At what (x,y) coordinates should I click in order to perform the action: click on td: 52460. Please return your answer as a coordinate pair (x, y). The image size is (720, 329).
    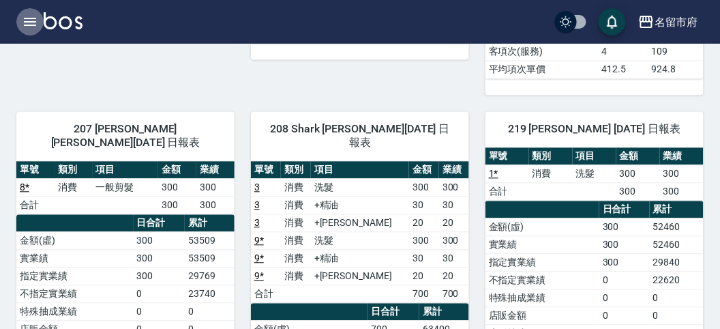
    Looking at the image, I should click on (677, 245).